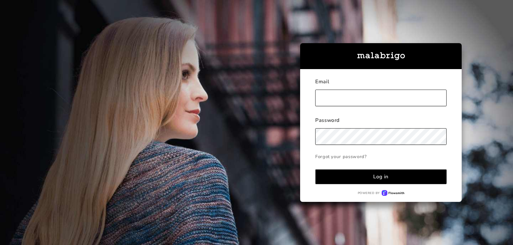 The image size is (513, 245). Describe the element at coordinates (380, 84) in the screenshot. I see `div: Email` at that location.